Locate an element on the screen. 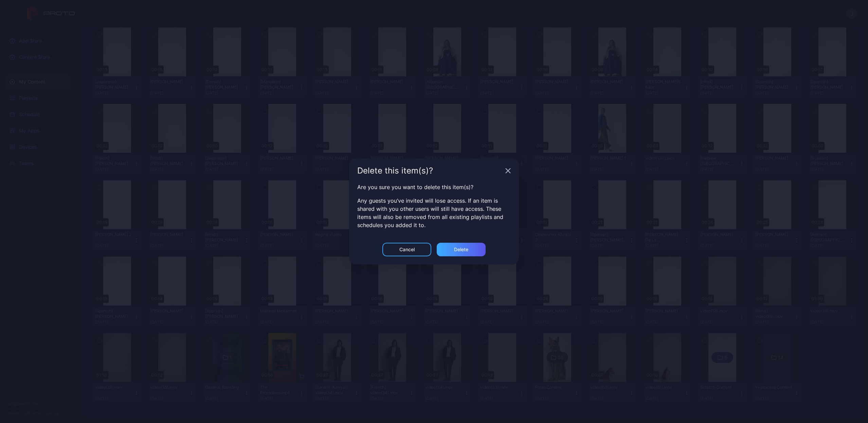  div: Delete this item(s)? is located at coordinates (430, 171).